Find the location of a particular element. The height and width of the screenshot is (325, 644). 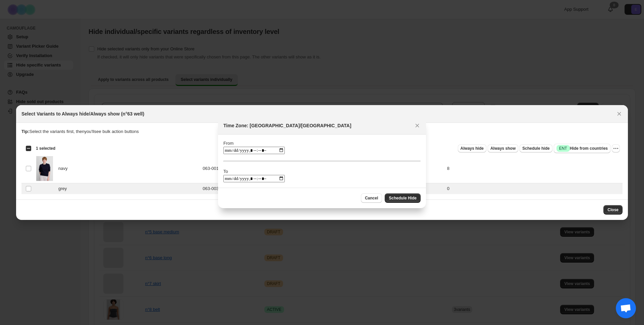

span: navy is located at coordinates (65, 168).